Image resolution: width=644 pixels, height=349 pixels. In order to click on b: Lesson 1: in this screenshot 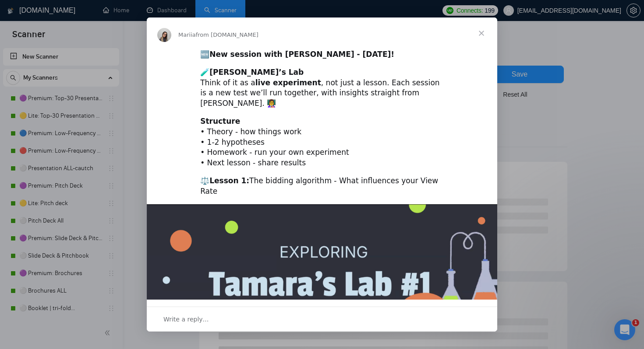, I will do `click(229, 181)`.